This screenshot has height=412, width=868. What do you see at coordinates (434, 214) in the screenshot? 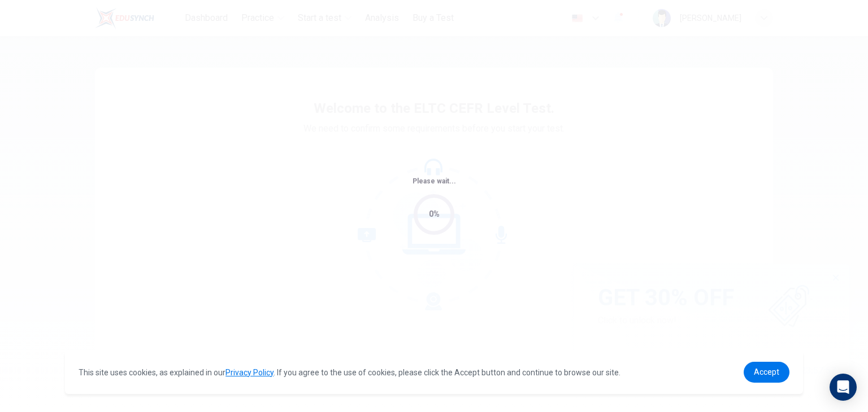
I see `div: 0%` at bounding box center [434, 214].